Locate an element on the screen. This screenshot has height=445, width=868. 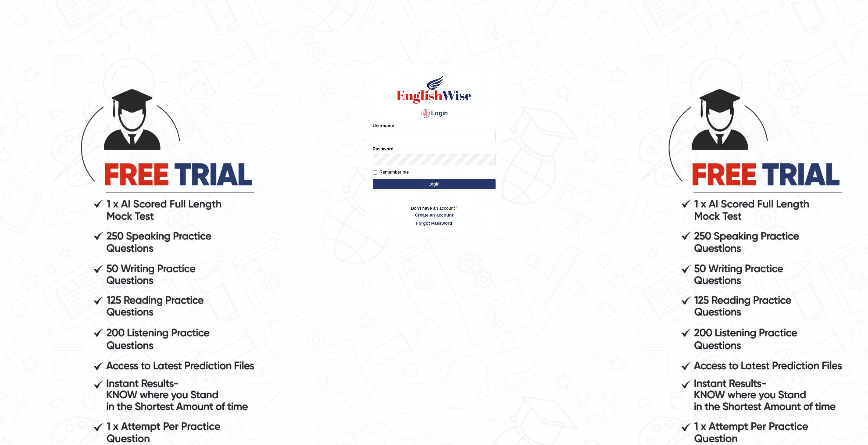
label: Password is located at coordinates (383, 149).